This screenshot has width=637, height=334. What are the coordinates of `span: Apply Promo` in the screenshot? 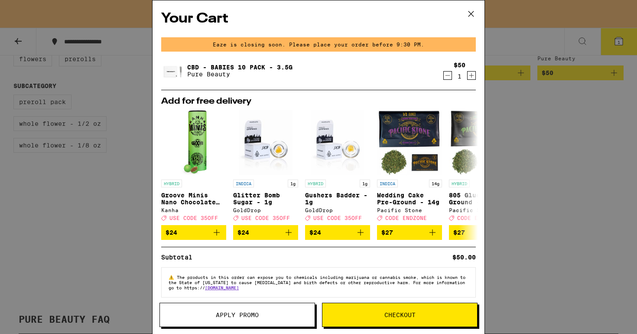 It's located at (237, 315).